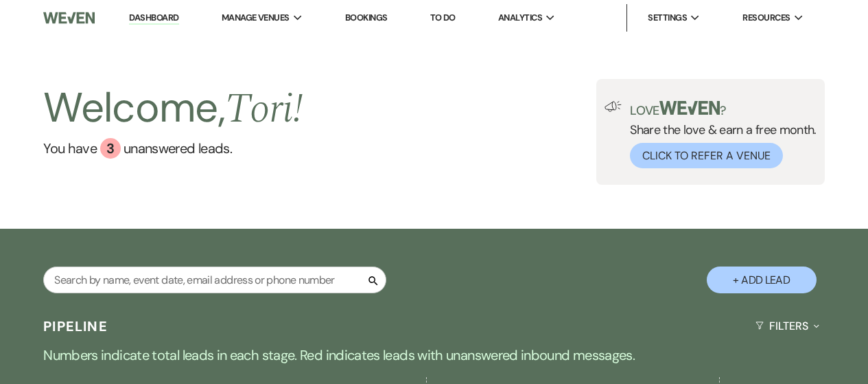  What do you see at coordinates (520, 18) in the screenshot?
I see `span: Analytics` at bounding box center [520, 18].